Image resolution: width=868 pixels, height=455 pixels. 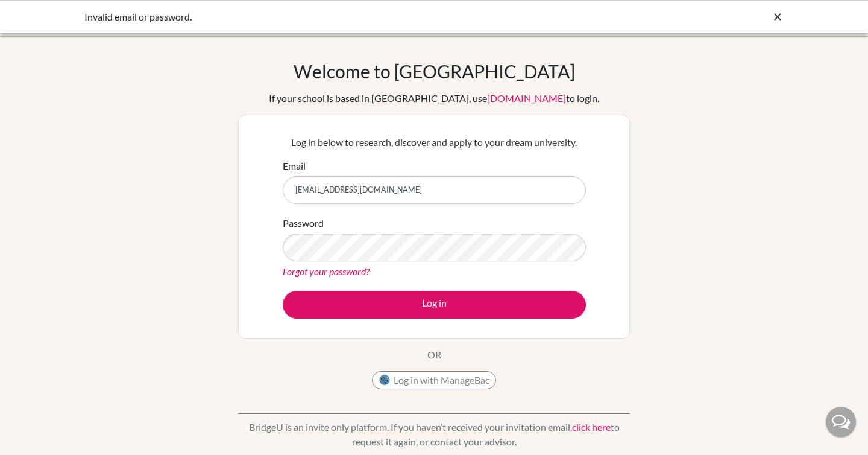 What do you see at coordinates (434, 380) in the screenshot?
I see `button: Log in with ManageBac` at bounding box center [434, 380].